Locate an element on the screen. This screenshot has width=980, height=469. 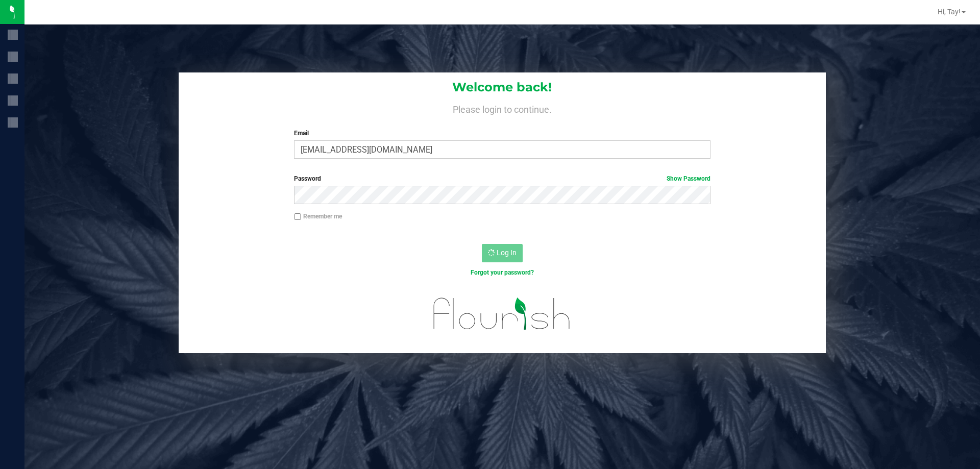
h1: Welcome back! is located at coordinates (502, 87).